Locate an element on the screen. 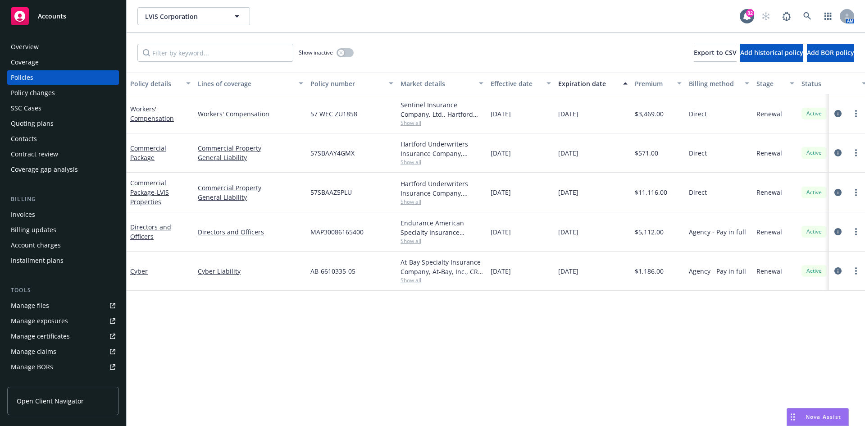 This screenshot has height=426, width=865. a: Coverage gap analysis is located at coordinates (63, 169).